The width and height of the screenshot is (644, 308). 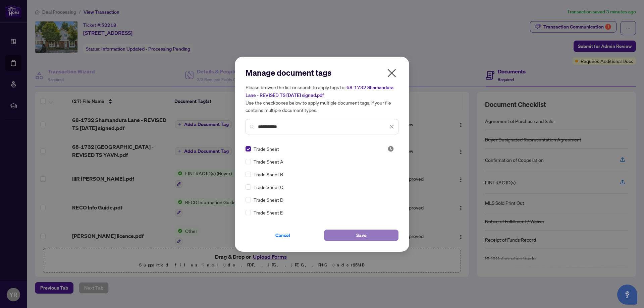 I want to click on button: Open asap, so click(x=627, y=295).